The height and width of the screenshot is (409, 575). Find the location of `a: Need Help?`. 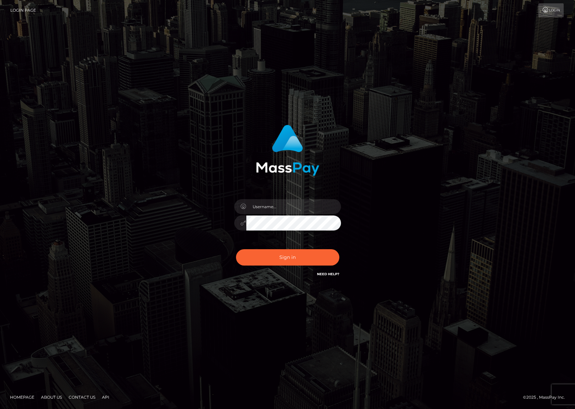

a: Need Help? is located at coordinates (328, 274).